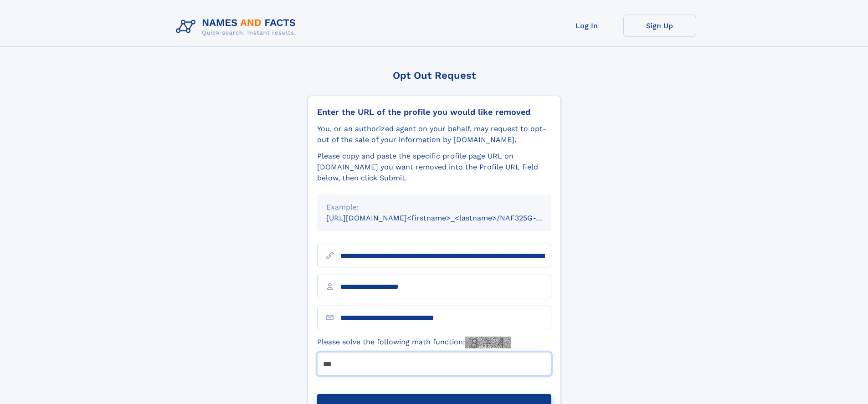 The width and height of the screenshot is (868, 404). What do you see at coordinates (434, 207) in the screenshot?
I see `div: Example:` at bounding box center [434, 207].